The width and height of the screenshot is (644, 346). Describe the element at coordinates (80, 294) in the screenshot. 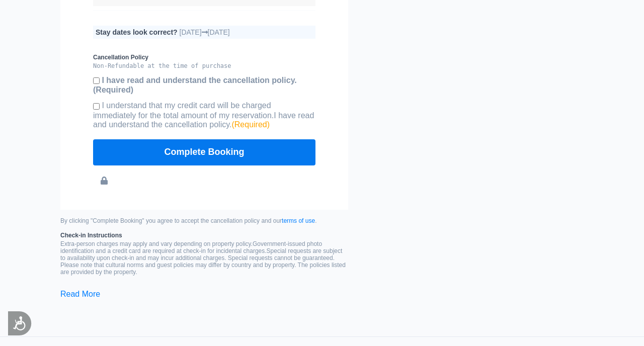

I see `a: Read More` at that location.